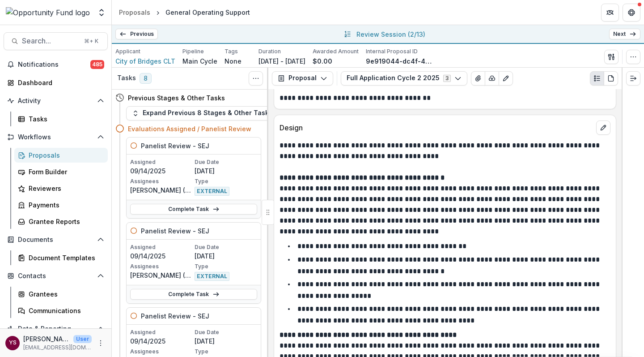 This screenshot has width=644, height=357. I want to click on div: Grantees, so click(64, 294).